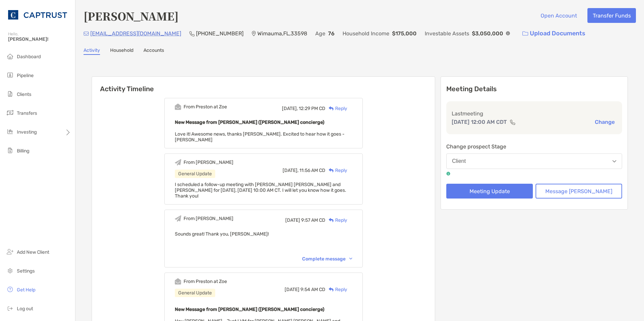 Image resolution: width=644 pixels, height=321 pixels. Describe the element at coordinates (534, 113) in the screenshot. I see `p: Last meeting` at that location.